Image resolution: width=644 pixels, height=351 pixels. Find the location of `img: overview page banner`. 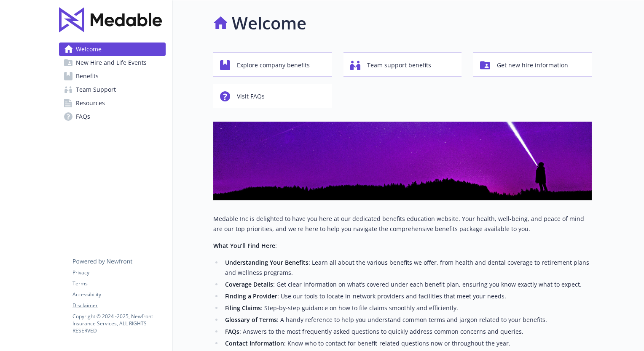

img: overview page banner is located at coordinates (402, 161).